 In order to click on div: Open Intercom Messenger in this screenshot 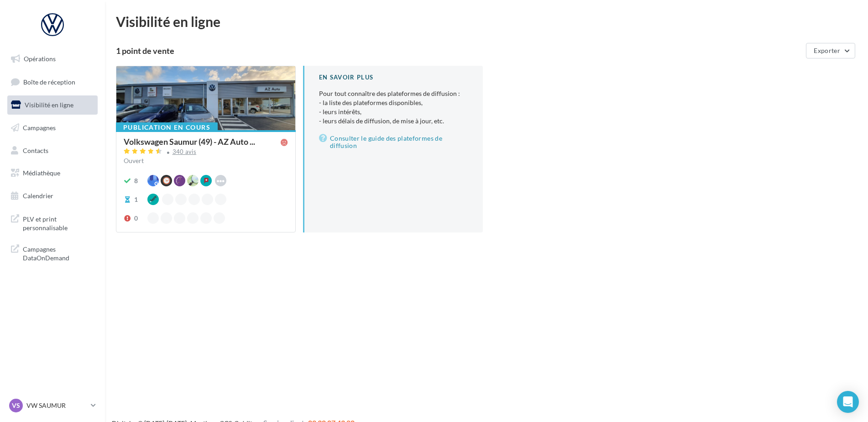, I will do `click(848, 402)`.